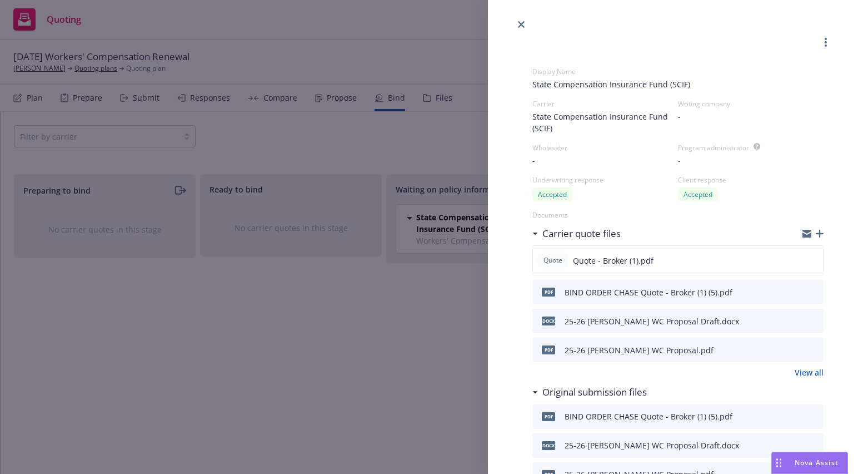 Image resolution: width=868 pixels, height=474 pixels. Describe the element at coordinates (522, 25) in the screenshot. I see `a: close` at that location.